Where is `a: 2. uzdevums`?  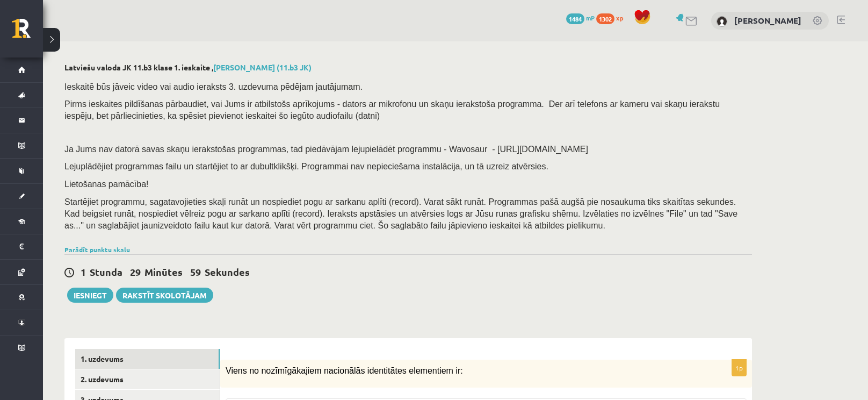
a: 2. uzdevums is located at coordinates (147, 379).